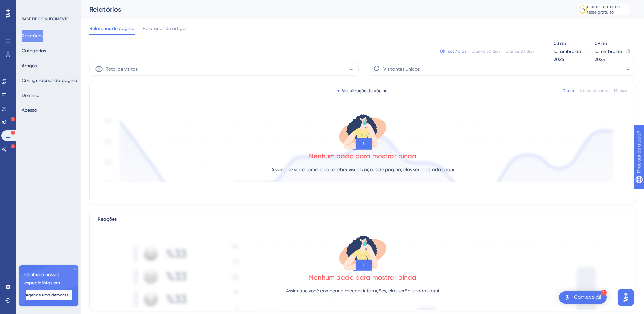  What do you see at coordinates (122, 69) in the screenshot?
I see `font: Total de visitas` at bounding box center [122, 69].